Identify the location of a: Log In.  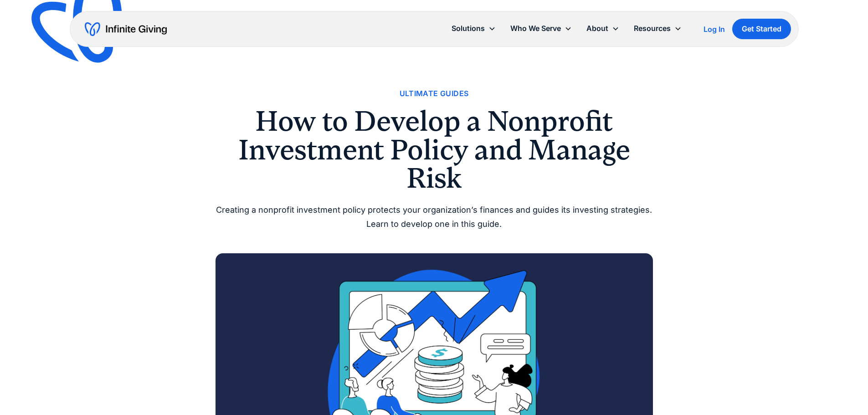
(714, 29).